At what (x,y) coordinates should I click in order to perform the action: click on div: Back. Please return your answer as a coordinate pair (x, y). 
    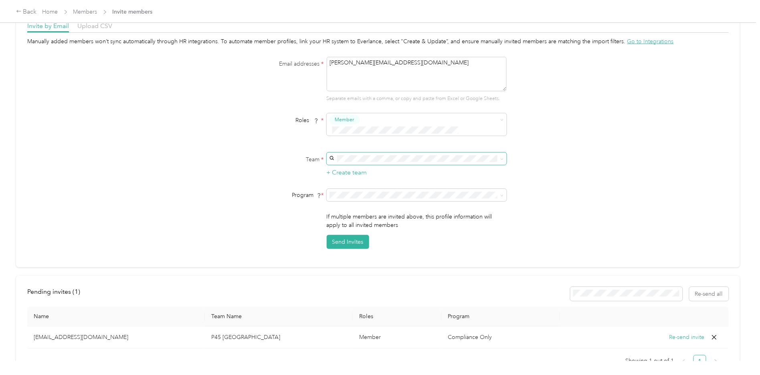
    Looking at the image, I should click on (26, 12).